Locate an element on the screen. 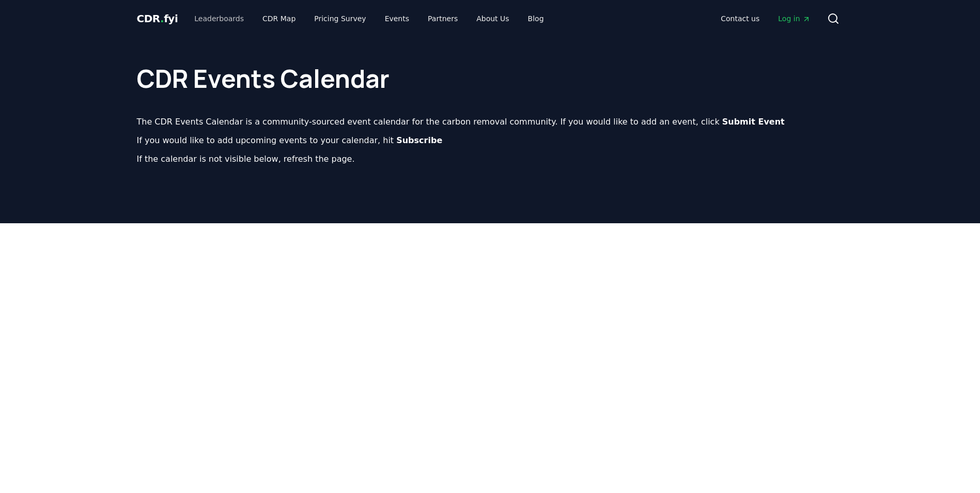 This screenshot has height=493, width=980. h1: CDR Events Calendar is located at coordinates (490, 68).